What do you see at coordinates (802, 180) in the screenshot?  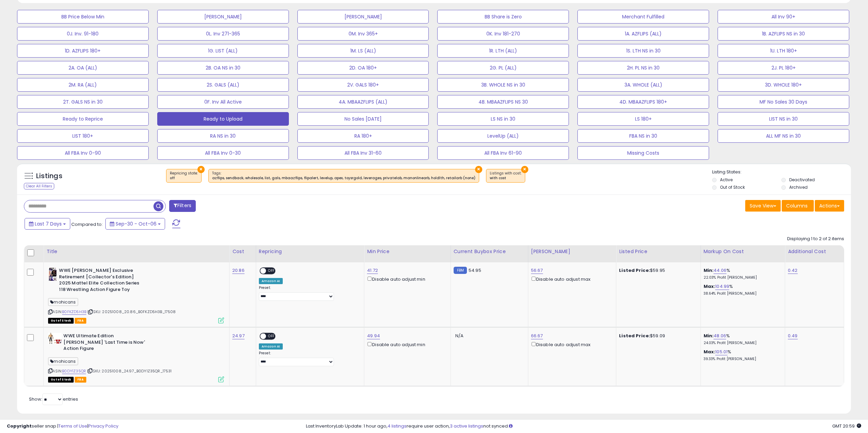 I see `label: Deactivated` at bounding box center [802, 180].